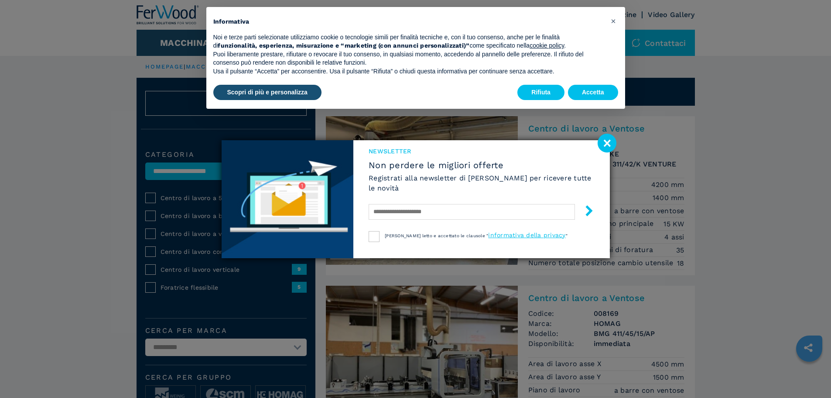 This screenshot has width=831, height=398. I want to click on button: Scopri di più e personalizza, so click(268, 93).